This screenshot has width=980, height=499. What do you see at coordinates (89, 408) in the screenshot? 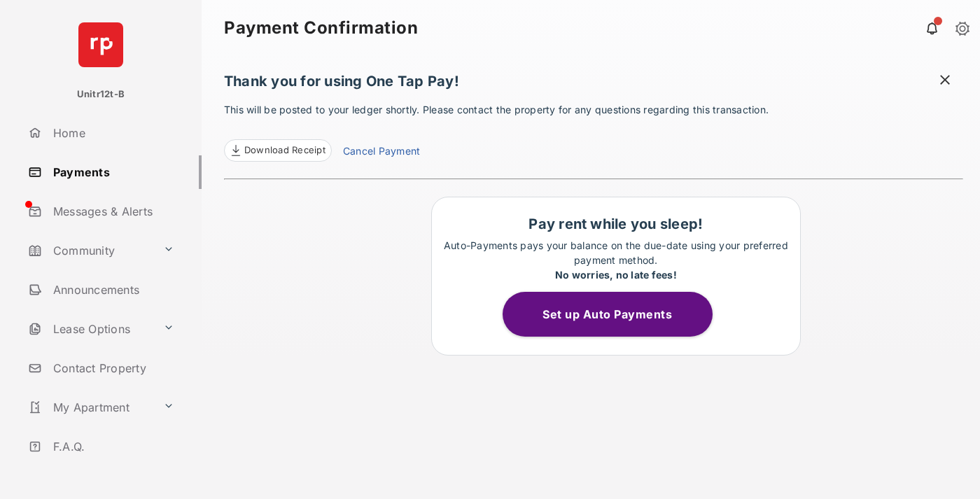
I see `a: My Apartment` at bounding box center [89, 408].